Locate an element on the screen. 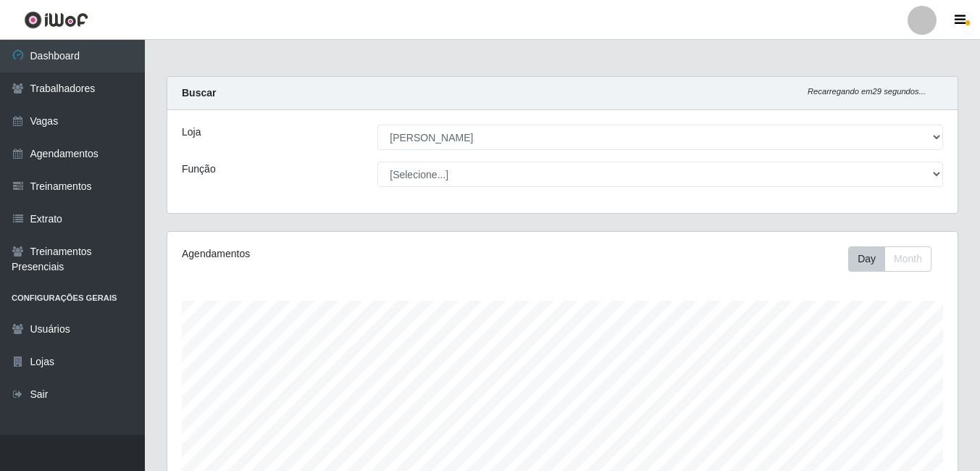 This screenshot has height=471, width=980. i: Recarregando em 29 segundos... is located at coordinates (867, 91).